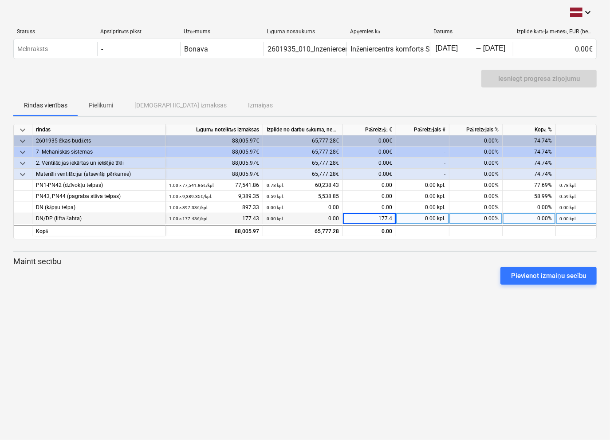 The width and height of the screenshot is (610, 440). I want to click on div: Statuss, so click(55, 32).